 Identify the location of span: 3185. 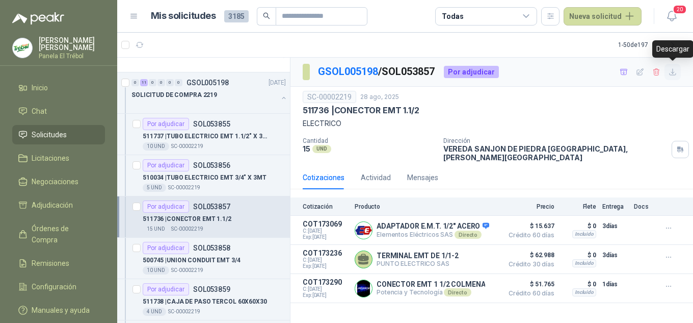
(237, 16).